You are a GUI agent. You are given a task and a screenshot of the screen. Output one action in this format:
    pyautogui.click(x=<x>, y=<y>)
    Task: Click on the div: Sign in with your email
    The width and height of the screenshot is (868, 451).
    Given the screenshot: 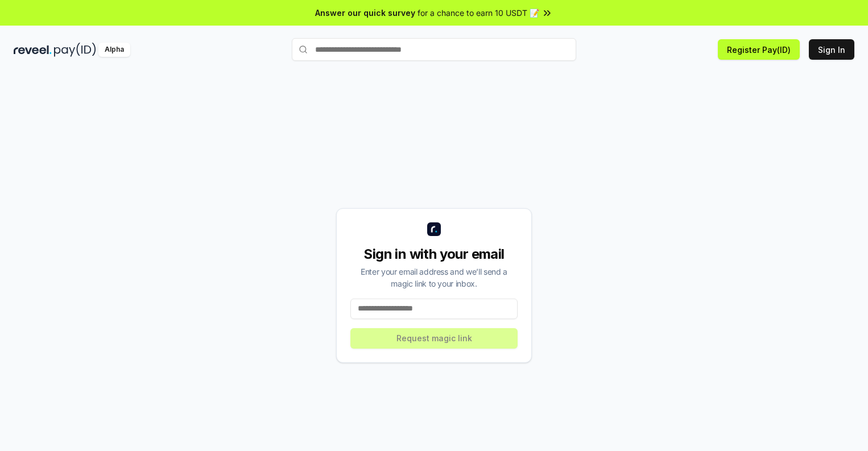 What is the action you would take?
    pyautogui.click(x=434, y=255)
    